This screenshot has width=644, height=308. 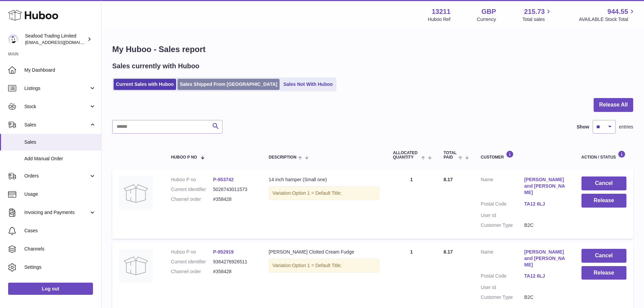 What do you see at coordinates (56, 176) in the screenshot?
I see `span: Orders` at bounding box center [56, 176].